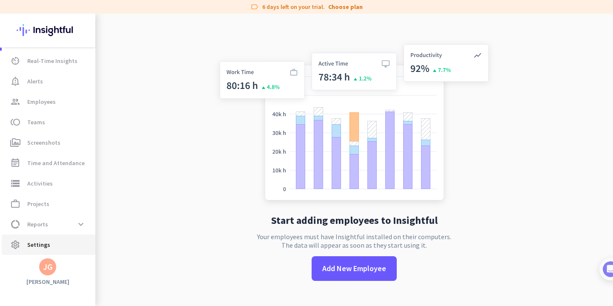  What do you see at coordinates (15, 61) in the screenshot?
I see `i: av_timer` at bounding box center [15, 61].